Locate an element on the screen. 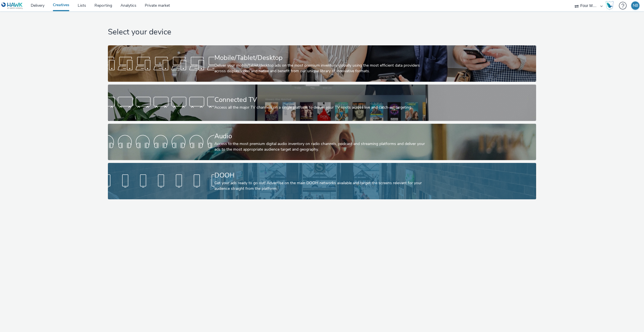  a: Mobile/Tablet/DesktopDeliver your mobile/tablet/desktop ads on the most premium inventory globall... is located at coordinates (322, 63).